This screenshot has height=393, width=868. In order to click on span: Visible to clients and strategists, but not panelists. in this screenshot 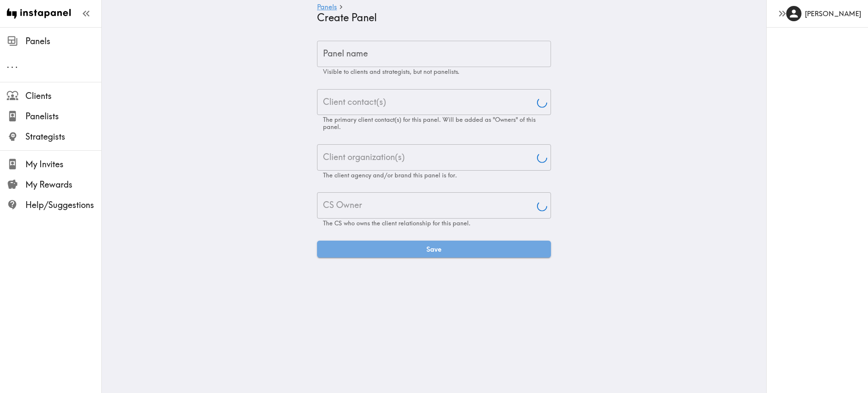, I will do `click(392, 72)`.